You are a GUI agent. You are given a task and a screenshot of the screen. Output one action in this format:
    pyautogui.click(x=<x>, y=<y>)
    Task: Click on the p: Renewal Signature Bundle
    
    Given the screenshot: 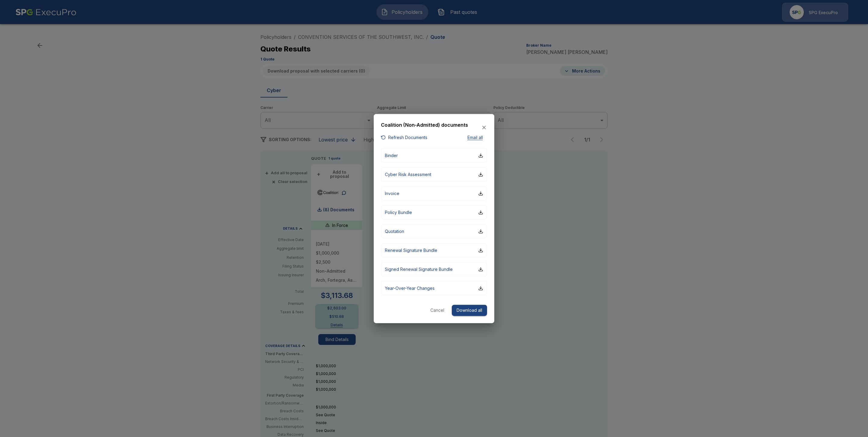 What is the action you would take?
    pyautogui.click(x=411, y=250)
    